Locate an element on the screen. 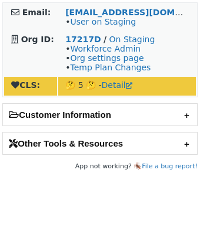  strong: 17217D is located at coordinates (83, 39).